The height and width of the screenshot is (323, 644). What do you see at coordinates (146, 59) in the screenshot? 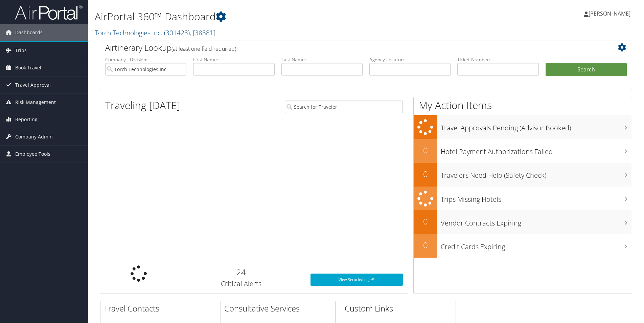
I see `label: Company - Division:` at bounding box center [146, 59].